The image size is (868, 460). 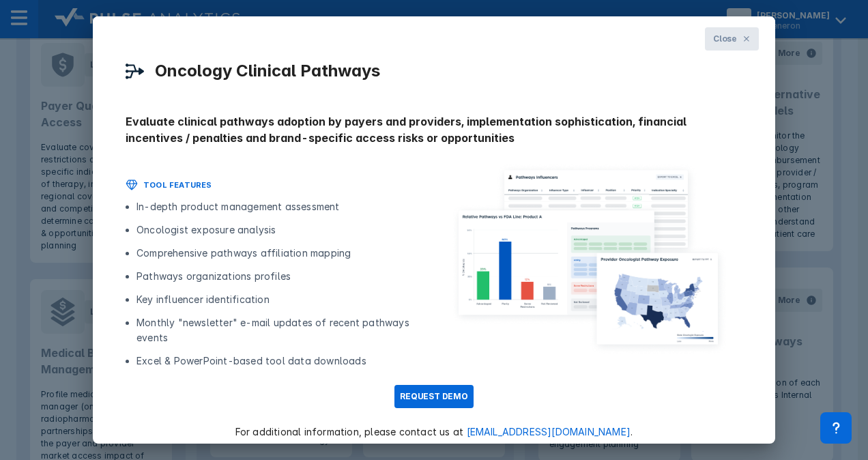 What do you see at coordinates (277, 253) in the screenshot?
I see `li: Comprehensive pathways affiliation mapping` at bounding box center [277, 253].